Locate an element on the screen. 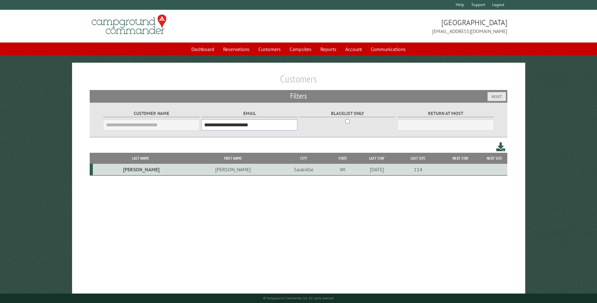  a: Customers is located at coordinates (269, 49).